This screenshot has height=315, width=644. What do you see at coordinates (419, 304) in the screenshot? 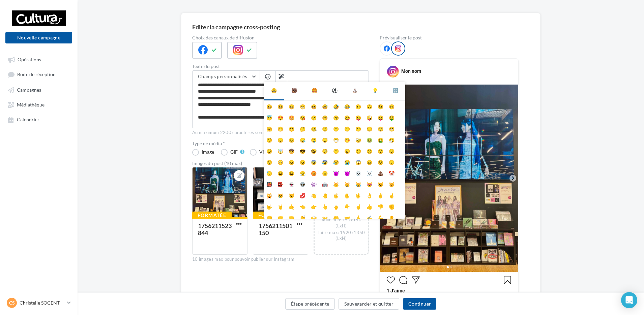
I see `button: Continuer` at bounding box center [419, 304].